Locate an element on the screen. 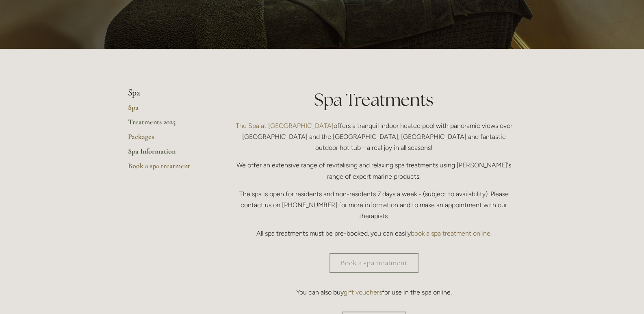 This screenshot has height=314, width=644. a: Packages is located at coordinates (167, 139).